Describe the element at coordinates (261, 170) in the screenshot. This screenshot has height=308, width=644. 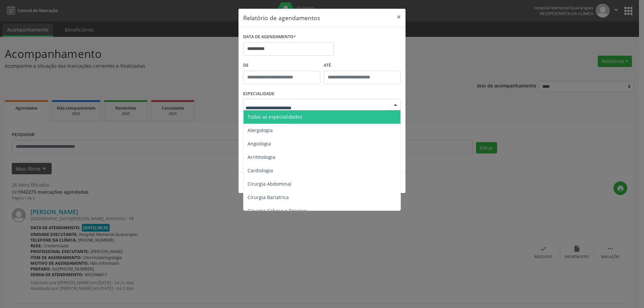
I see `span: Cardiologia` at that location.